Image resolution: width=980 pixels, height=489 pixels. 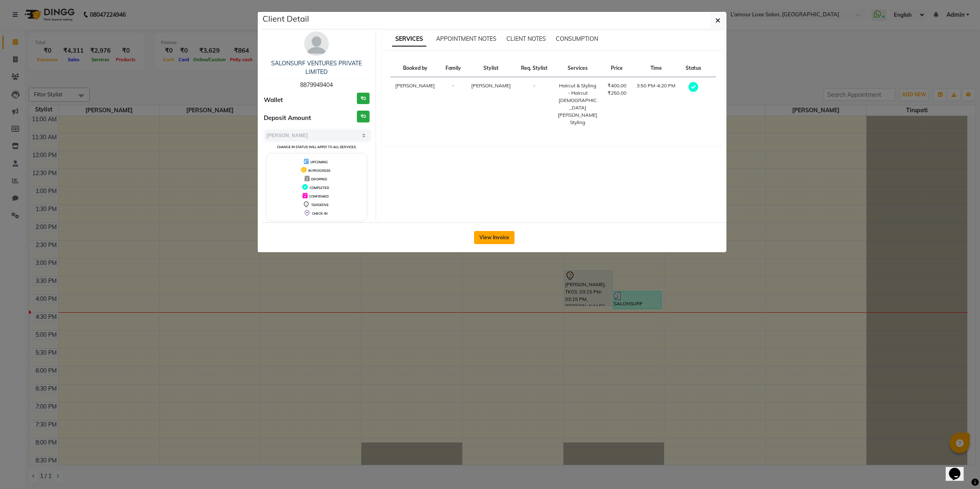 I want to click on td: 3:50 PM-4:20 PM, so click(x=656, y=104).